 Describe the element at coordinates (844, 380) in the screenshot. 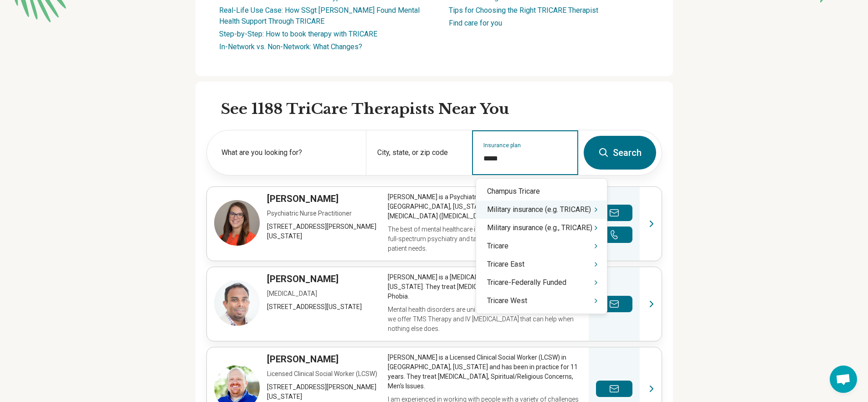

I see `div: Open chat` at that location.